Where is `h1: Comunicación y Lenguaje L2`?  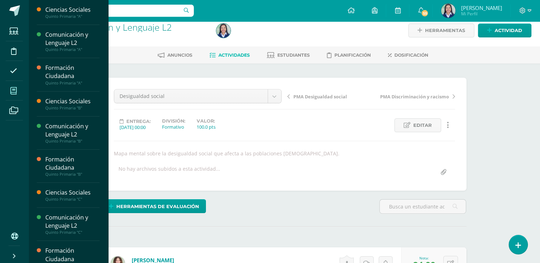
h1: Comunicación y Lenguaje L2 is located at coordinates (132, 27).